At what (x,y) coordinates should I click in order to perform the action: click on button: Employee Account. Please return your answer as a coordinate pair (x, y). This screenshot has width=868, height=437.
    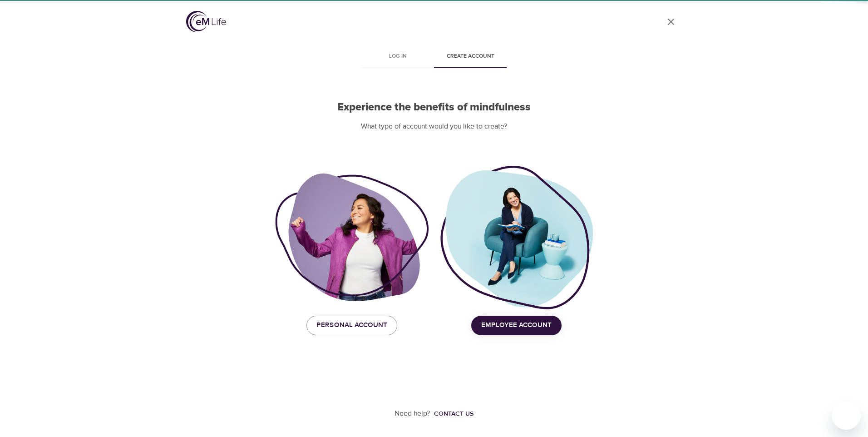
    Looking at the image, I should click on (516, 326).